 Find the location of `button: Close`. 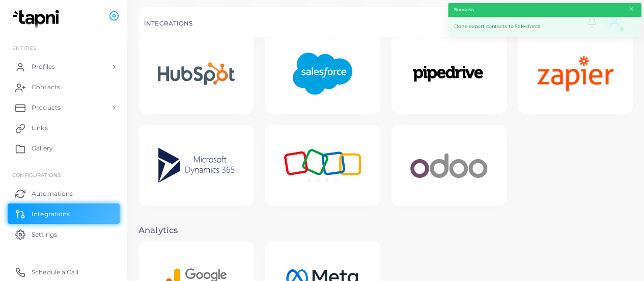

button: Close is located at coordinates (631, 9).